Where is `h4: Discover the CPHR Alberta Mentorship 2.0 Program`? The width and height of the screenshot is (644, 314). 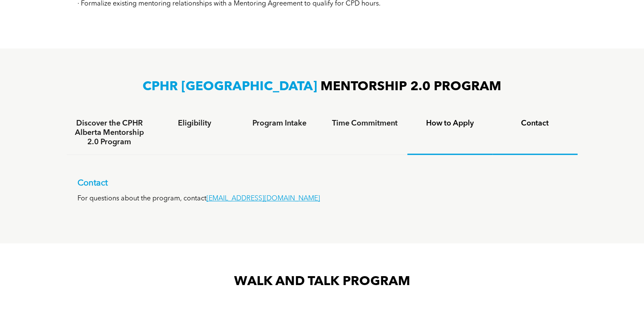
h4: Discover the CPHR Alberta Mentorship 2.0 Program is located at coordinates (109, 132).